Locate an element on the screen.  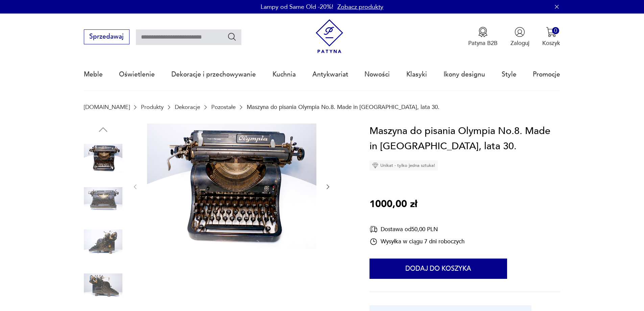
a: Antykwariat is located at coordinates (331, 74).